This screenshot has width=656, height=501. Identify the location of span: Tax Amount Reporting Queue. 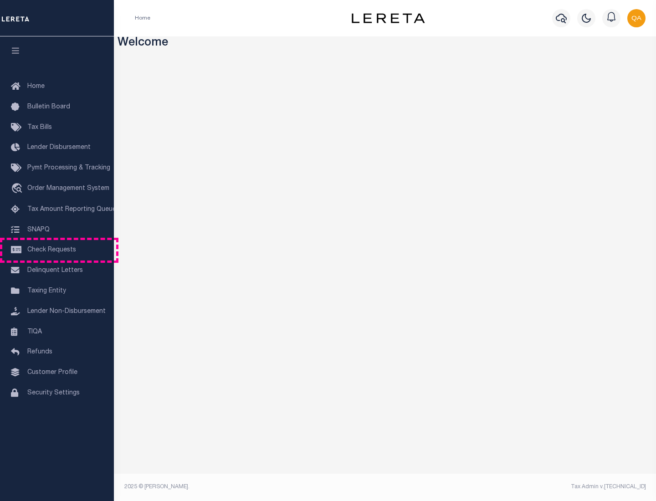
(72, 210).